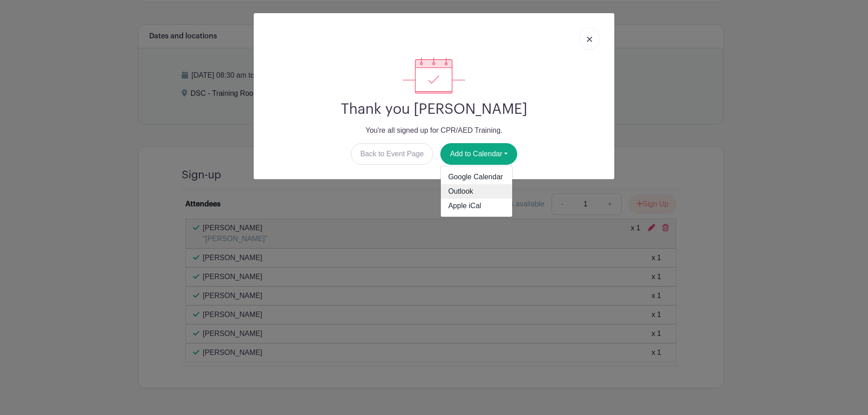 The width and height of the screenshot is (868, 415). What do you see at coordinates (476, 206) in the screenshot?
I see `a: Apple iCal` at bounding box center [476, 206].